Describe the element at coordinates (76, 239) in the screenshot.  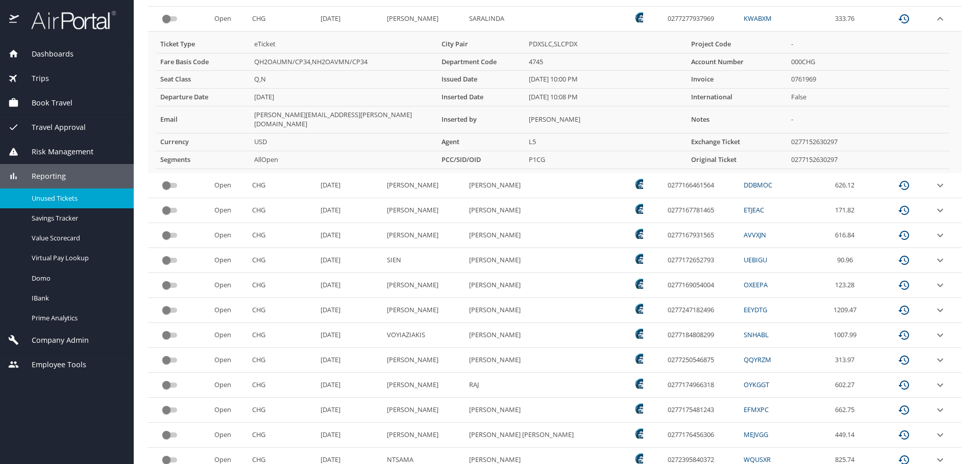
I see `span: Value Scorecard` at that location.